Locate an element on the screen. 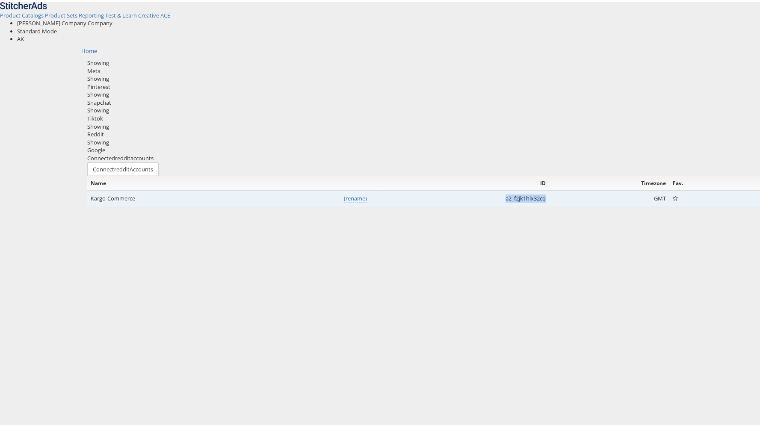  a: Creative is located at coordinates (149, 14).